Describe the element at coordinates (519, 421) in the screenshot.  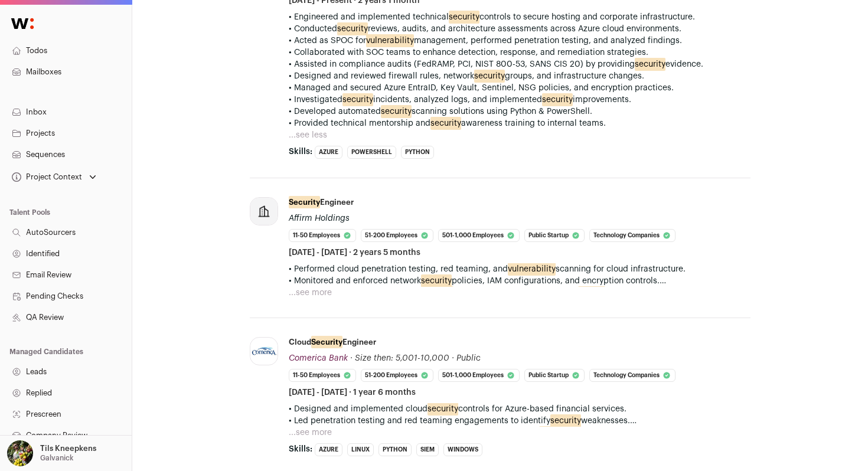
I see `p: • Led penetration testing and red teaming engagements to identify weaknesses.` at that location.